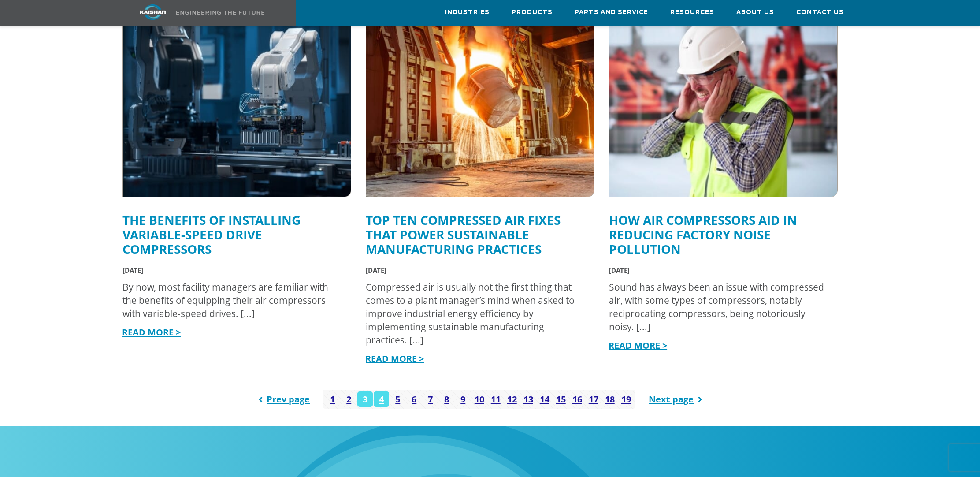  What do you see at coordinates (381, 400) in the screenshot?
I see `a: 4` at bounding box center [381, 400].